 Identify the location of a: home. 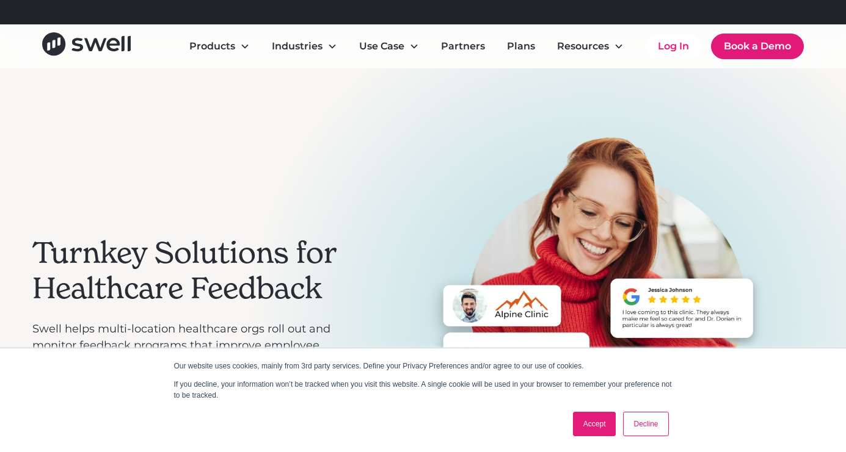
(86, 46).